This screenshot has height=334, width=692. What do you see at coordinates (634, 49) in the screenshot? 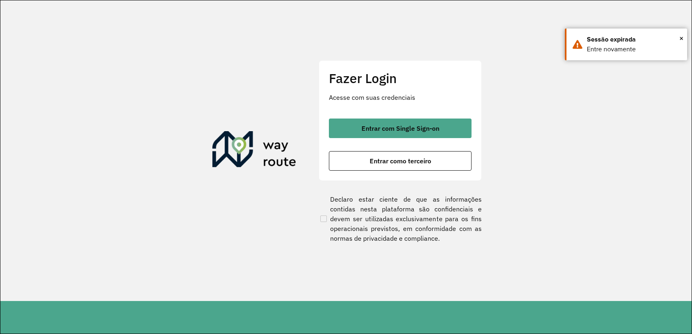
I see `div: Entre novamente` at bounding box center [634, 49].